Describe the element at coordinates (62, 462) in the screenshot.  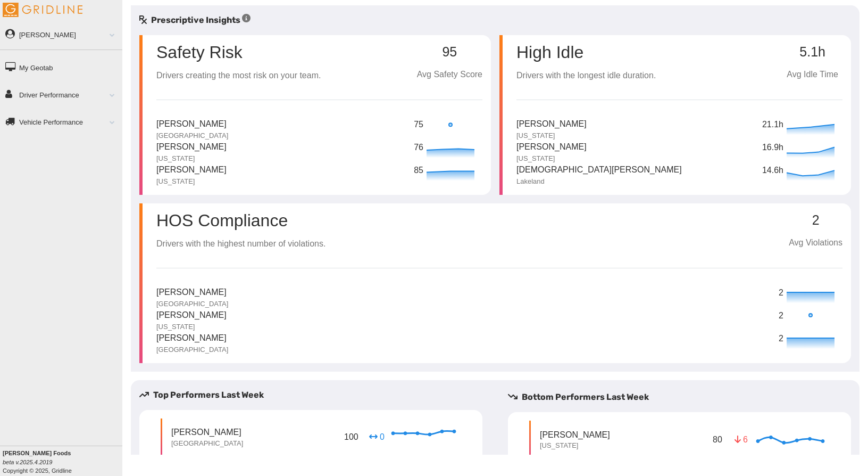
I see `div: Copyright © 2025, Gridline` at that location.